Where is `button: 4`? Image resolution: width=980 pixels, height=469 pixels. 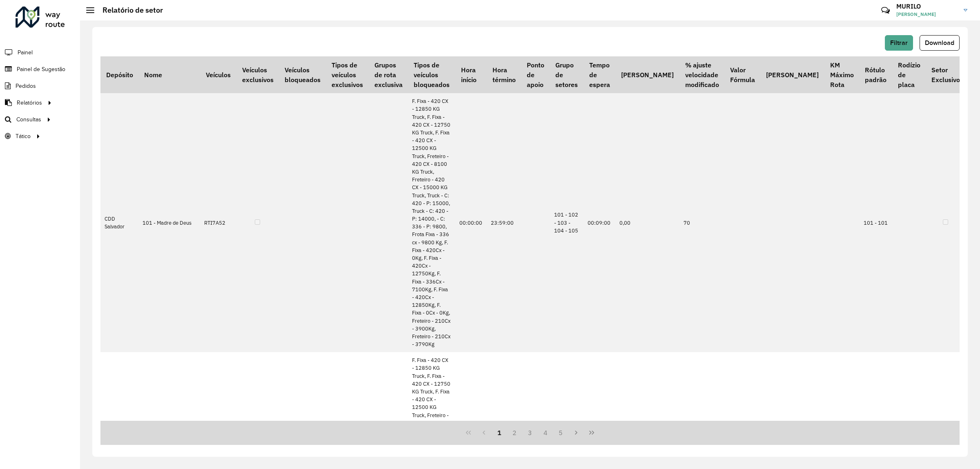
button: 4 is located at coordinates (546, 433).